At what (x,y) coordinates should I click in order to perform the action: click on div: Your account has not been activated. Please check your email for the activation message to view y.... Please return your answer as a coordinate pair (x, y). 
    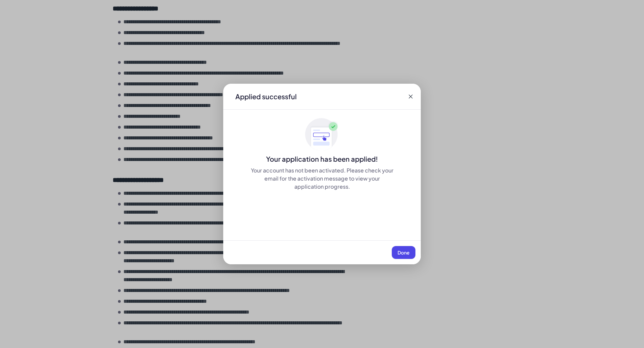
    Looking at the image, I should click on (322, 179).